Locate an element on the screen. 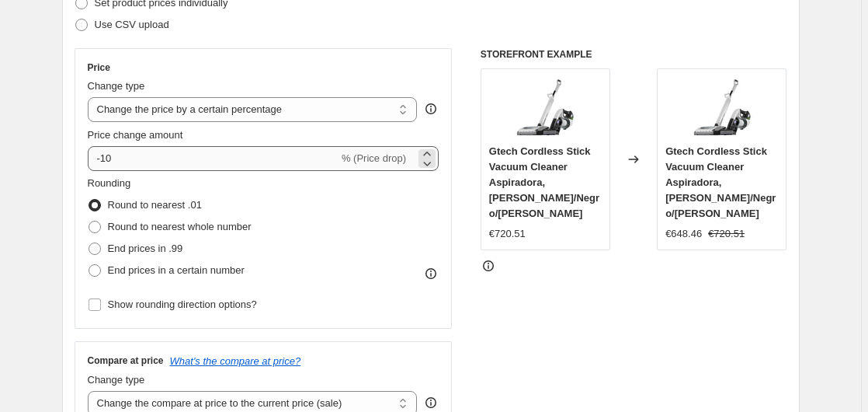 The image size is (868, 412). div: €648.46 is located at coordinates (683, 234).